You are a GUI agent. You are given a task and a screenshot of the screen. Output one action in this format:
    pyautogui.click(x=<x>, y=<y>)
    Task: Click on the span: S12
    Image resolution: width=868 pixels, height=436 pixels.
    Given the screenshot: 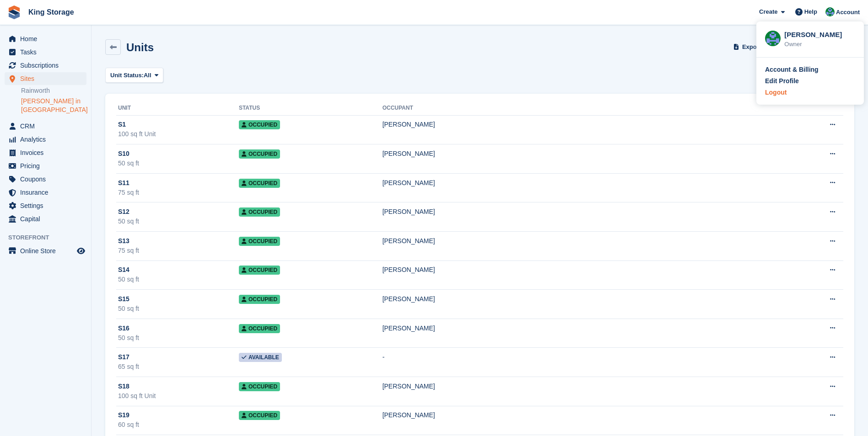 What is the action you would take?
    pyautogui.click(x=123, y=211)
    